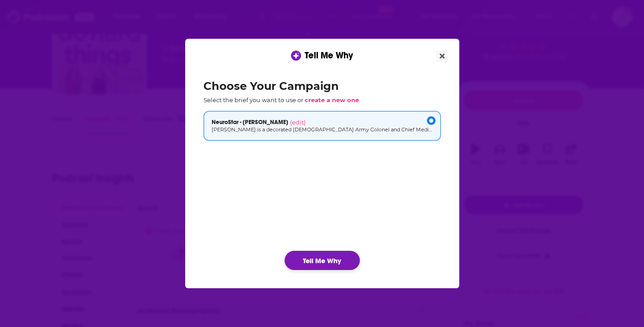 Image resolution: width=644 pixels, height=327 pixels. Describe the element at coordinates (322, 261) in the screenshot. I see `button: Tell Me Why` at that location.